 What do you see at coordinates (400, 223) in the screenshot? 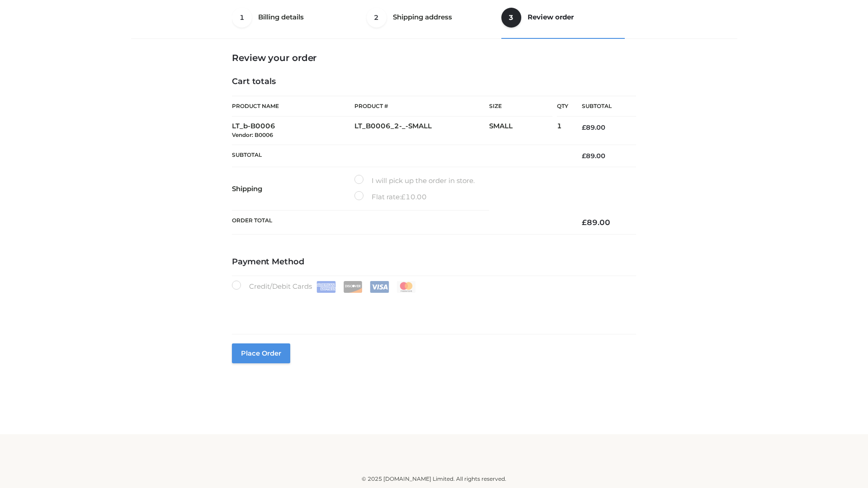
I see `th: Order Total` at bounding box center [400, 223].